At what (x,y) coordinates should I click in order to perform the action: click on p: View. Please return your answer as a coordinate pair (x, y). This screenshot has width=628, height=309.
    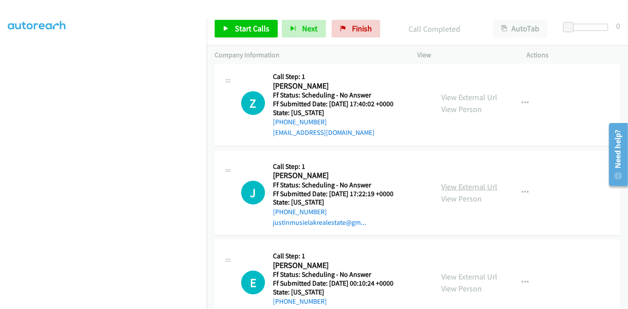
    Looking at the image, I should click on (464, 55).